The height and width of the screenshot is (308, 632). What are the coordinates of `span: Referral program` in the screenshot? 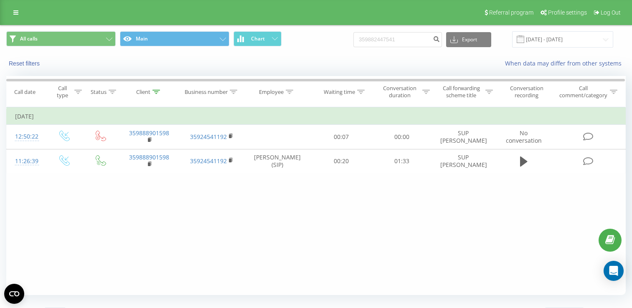 It's located at (511, 13).